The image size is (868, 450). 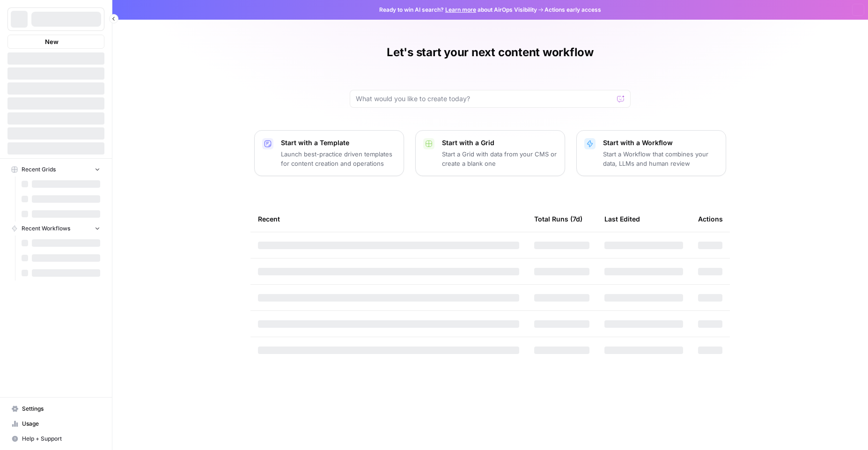 What do you see at coordinates (56, 228) in the screenshot?
I see `button: Recent Workflows` at bounding box center [56, 228].